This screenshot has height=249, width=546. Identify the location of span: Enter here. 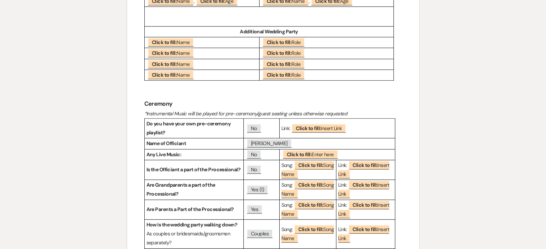
(310, 154).